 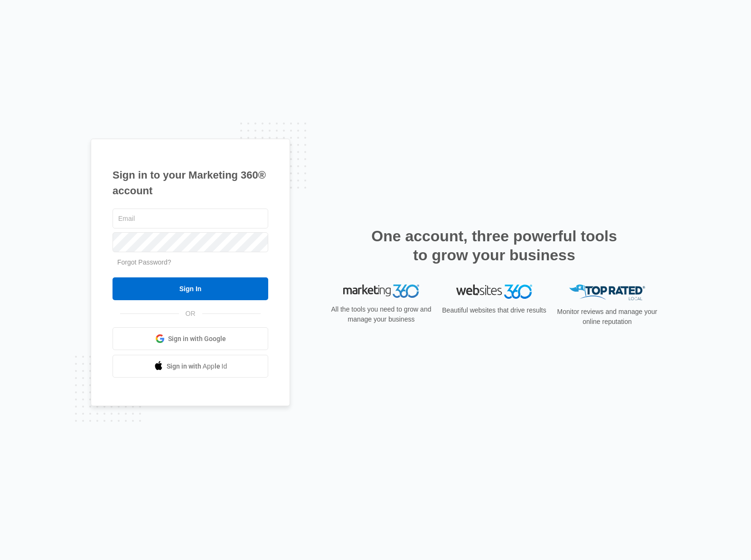 I want to click on span: OR, so click(x=190, y=313).